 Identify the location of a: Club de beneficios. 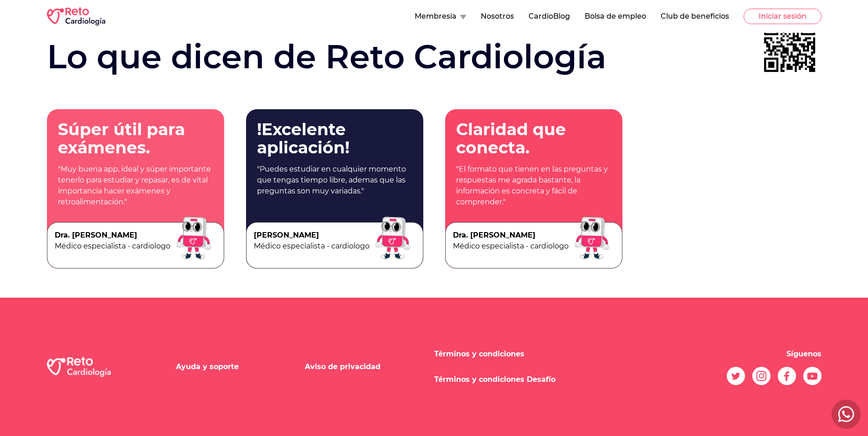
(695, 16).